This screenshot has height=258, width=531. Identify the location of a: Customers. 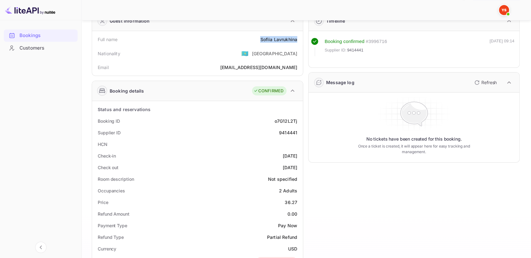
(41, 48).